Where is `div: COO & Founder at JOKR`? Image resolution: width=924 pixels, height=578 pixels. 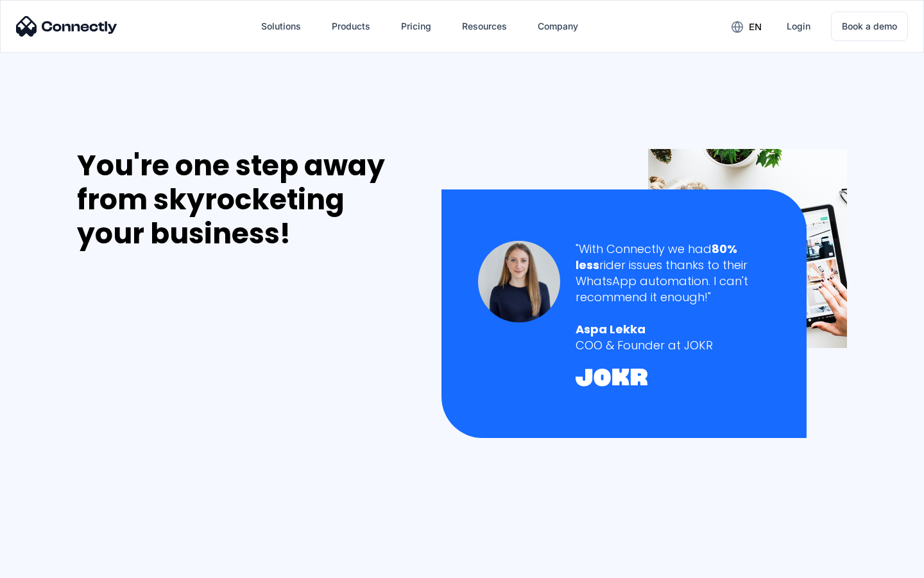 div: COO & Founder at JOKR is located at coordinates (672, 345).